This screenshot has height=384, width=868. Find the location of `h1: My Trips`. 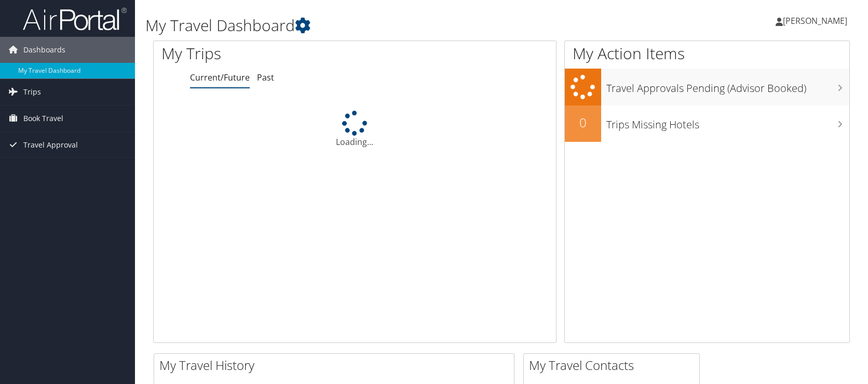

h1: My Trips is located at coordinates (271, 54).